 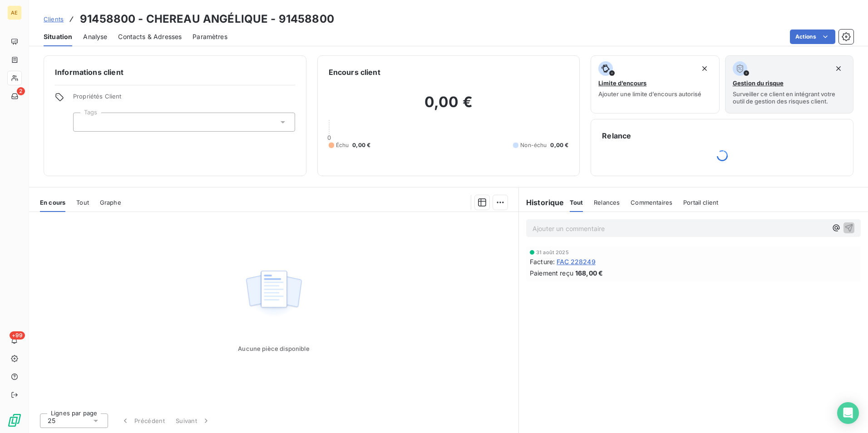 I want to click on h6: Relance, so click(x=721, y=136).